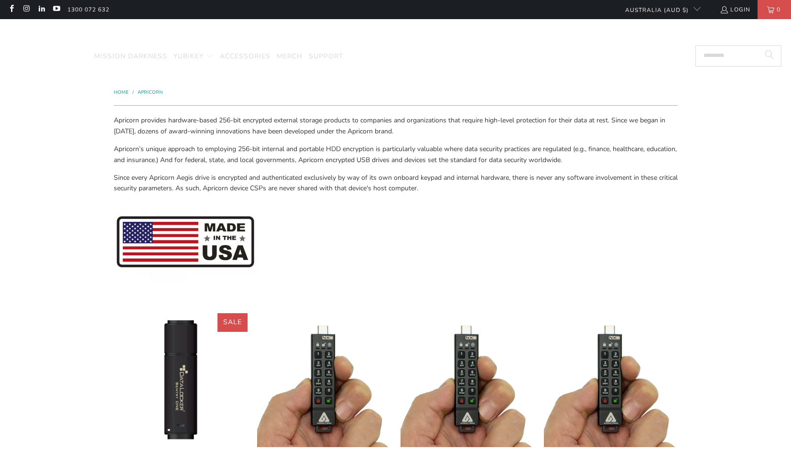  I want to click on summary: YubiKey, so click(194, 56).